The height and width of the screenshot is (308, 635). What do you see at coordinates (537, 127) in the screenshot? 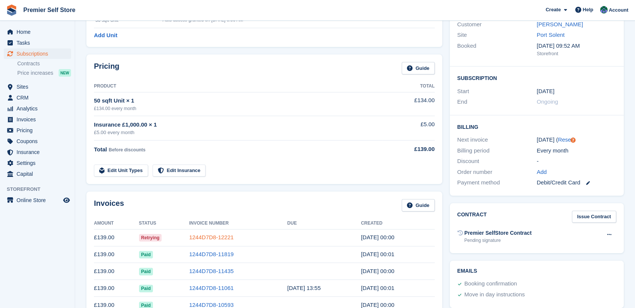
I see `h2: Billing` at bounding box center [537, 127].